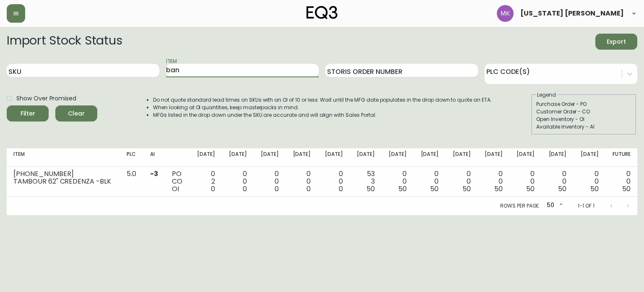 The image size is (644, 292). What do you see at coordinates (154, 158) in the screenshot?
I see `th: AI` at bounding box center [154, 158].